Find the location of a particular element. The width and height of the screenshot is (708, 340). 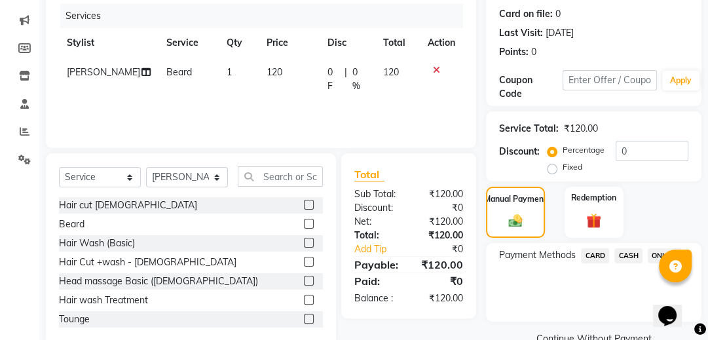

th: Disc is located at coordinates (347, 43).